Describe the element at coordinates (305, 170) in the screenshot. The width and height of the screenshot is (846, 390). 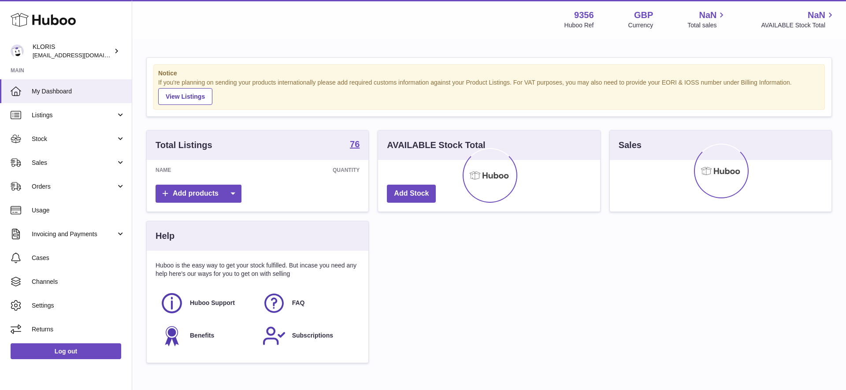
I see `th: Quantity` at that location.